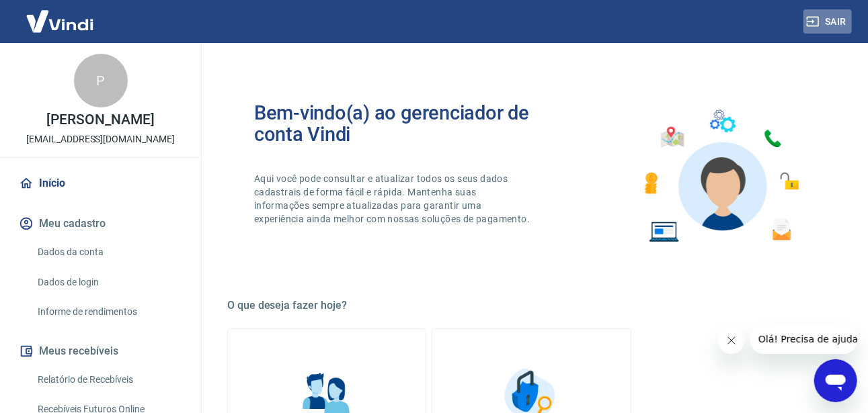 The height and width of the screenshot is (413, 868). What do you see at coordinates (100, 224) in the screenshot?
I see `button: Meu cadastro` at bounding box center [100, 224].